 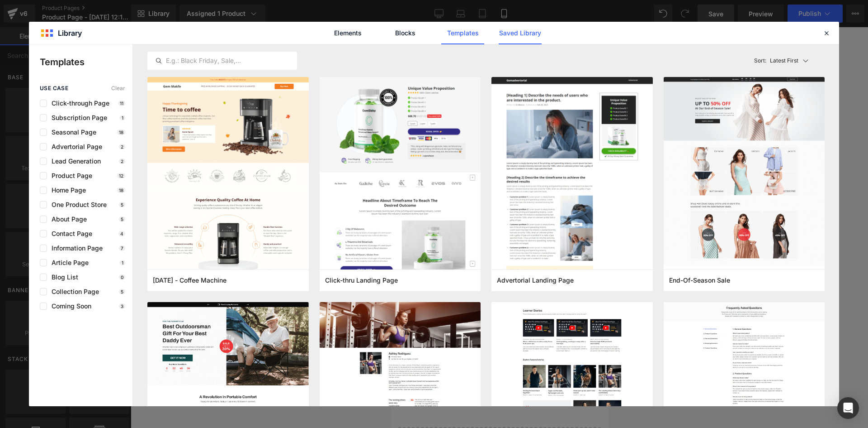 I want to click on p: Latest First, so click(x=784, y=61).